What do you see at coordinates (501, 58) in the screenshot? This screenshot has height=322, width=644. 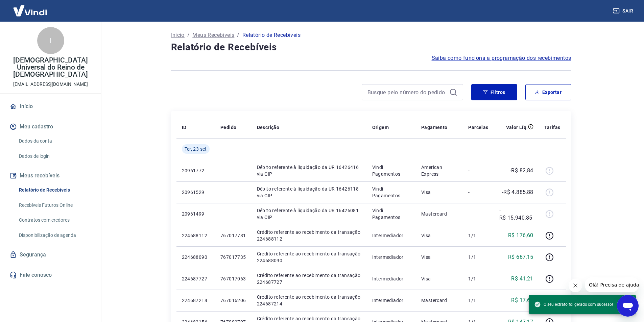 I see `a: Saiba como funciona a programação dos recebimentos` at bounding box center [501, 58].